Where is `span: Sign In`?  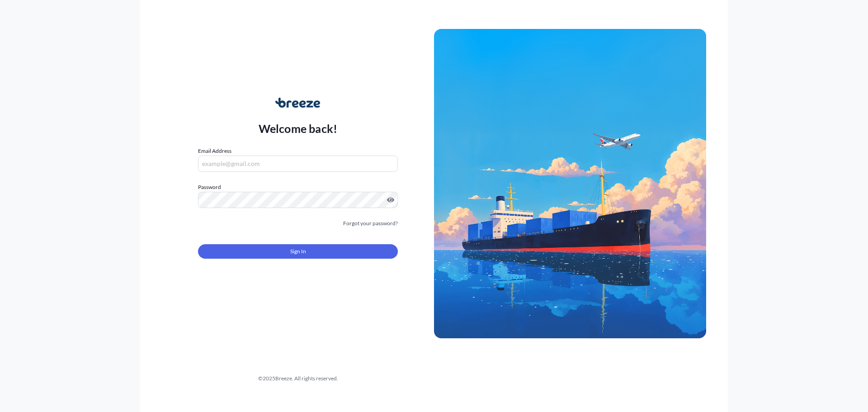
span: Sign In is located at coordinates (298, 252).